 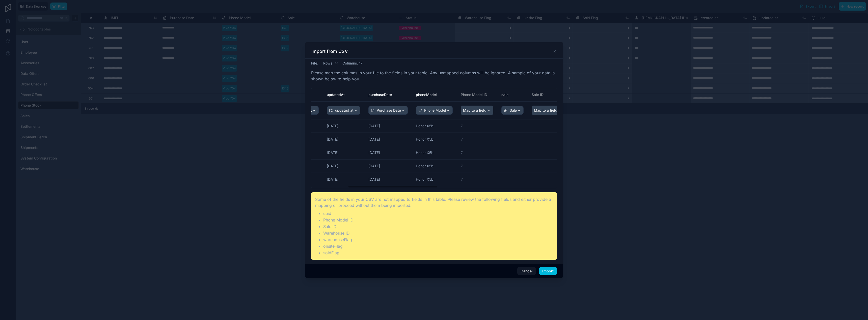 What do you see at coordinates (438, 226) in the screenshot?
I see `li: Sale ID` at bounding box center [438, 226].